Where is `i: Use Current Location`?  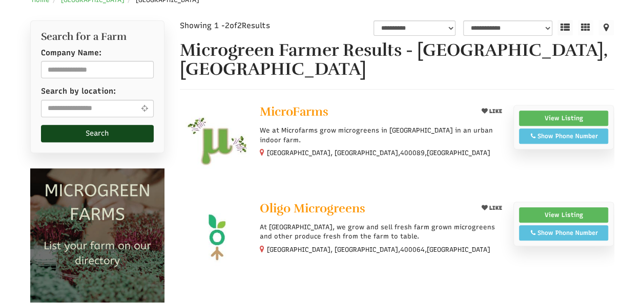 i: Use Current Location is located at coordinates (144, 108).